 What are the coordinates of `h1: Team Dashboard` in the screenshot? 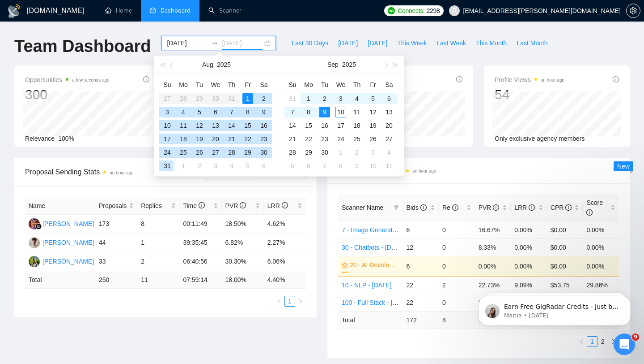 It's located at (82, 47).